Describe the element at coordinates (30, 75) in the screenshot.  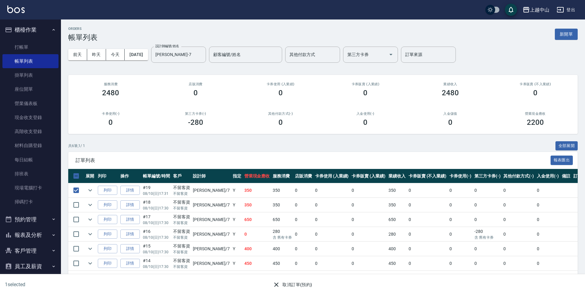
I see `a: 掛單列表` at that location.